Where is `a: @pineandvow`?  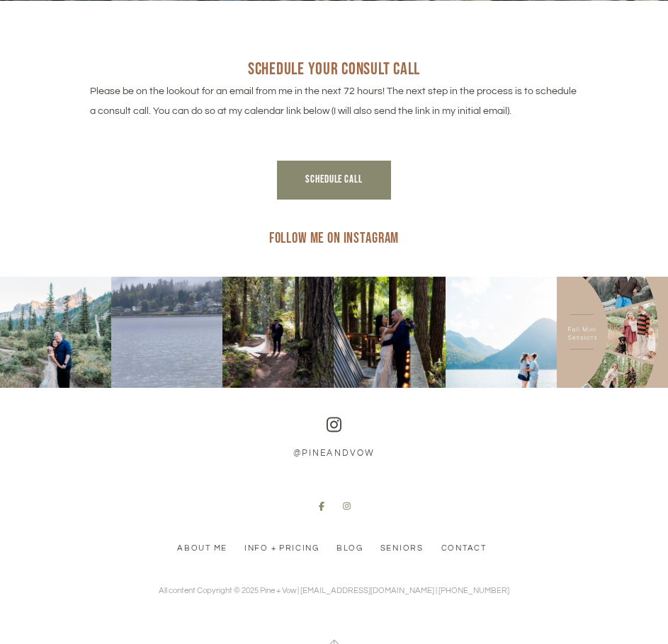
a: @pineandvow is located at coordinates (334, 454).